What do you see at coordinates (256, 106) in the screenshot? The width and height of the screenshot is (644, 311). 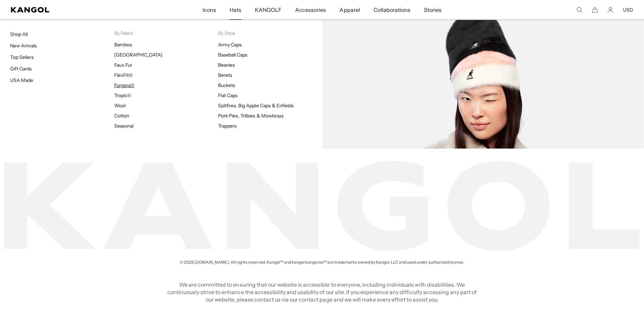 I see `a: Spitfires, Big Apple Caps & Enfields` at bounding box center [256, 106].